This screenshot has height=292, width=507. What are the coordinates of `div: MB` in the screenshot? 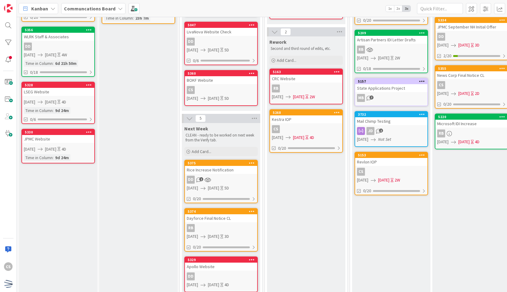 It's located at (361, 98).